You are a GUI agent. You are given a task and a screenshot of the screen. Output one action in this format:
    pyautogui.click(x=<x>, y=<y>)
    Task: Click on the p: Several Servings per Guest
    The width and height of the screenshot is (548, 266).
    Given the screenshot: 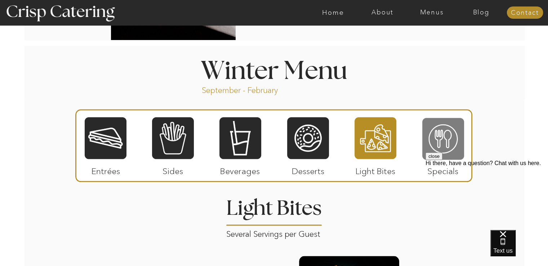 What is the action you would take?
    pyautogui.click(x=274, y=231)
    